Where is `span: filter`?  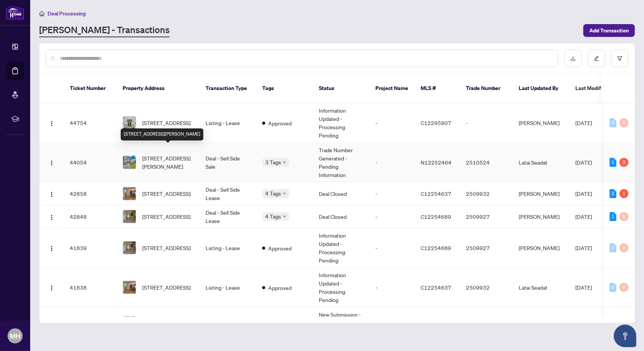 span: filter is located at coordinates (620, 58).